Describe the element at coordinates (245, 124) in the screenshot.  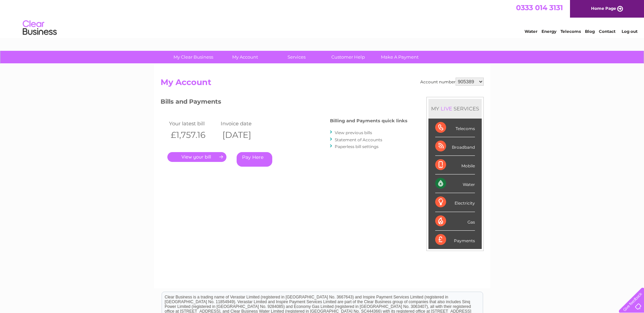
I see `td: Invoice date` at that location.